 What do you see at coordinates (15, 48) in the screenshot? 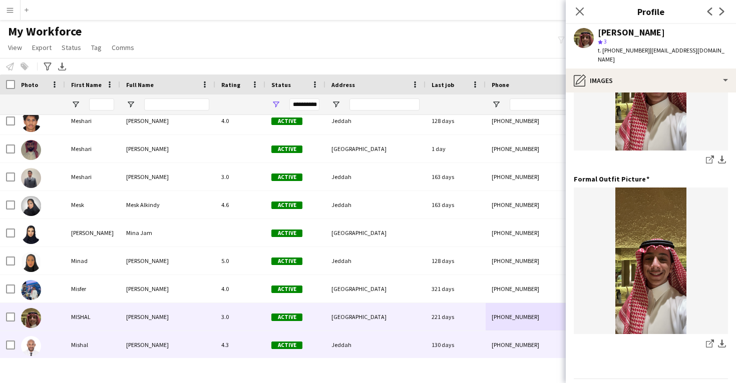
I see `span: View` at bounding box center [15, 48].